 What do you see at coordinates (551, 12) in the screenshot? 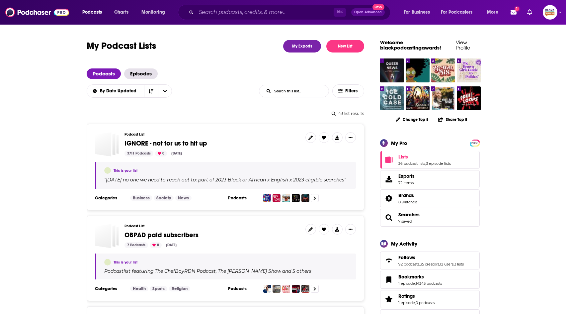
I see `span: Logged in as blackpodcastingawards` at bounding box center [551, 12].